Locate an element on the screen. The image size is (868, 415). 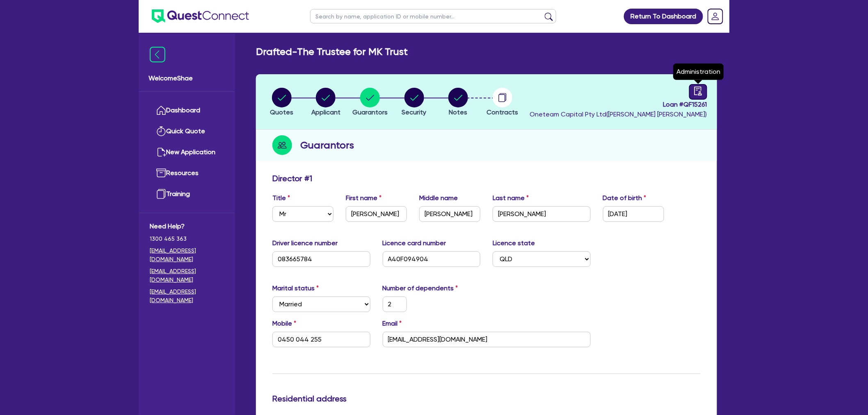
span: 1300 465 363 is located at coordinates (186, 239).